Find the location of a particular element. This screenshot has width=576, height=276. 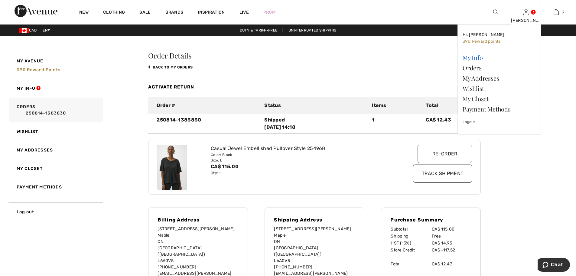

div: Status is located at coordinates (315, 105).